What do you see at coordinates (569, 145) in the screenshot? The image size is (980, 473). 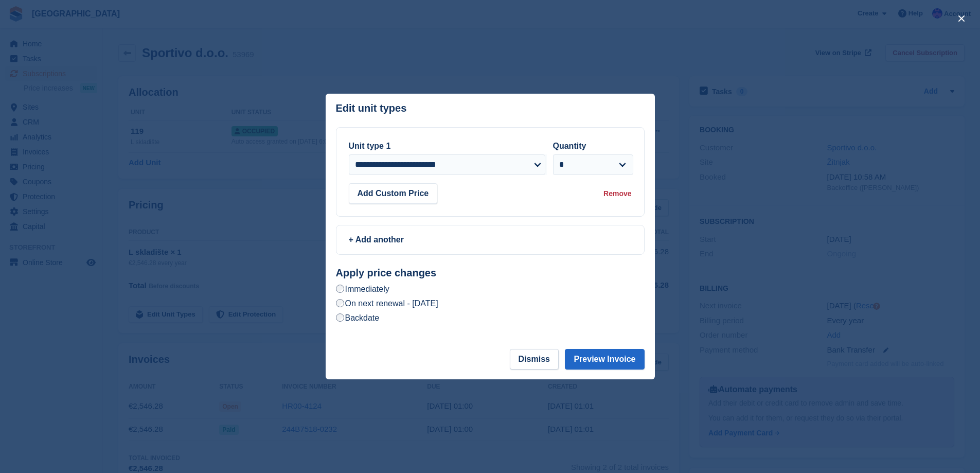 I see `label: Quantity` at bounding box center [569, 145].